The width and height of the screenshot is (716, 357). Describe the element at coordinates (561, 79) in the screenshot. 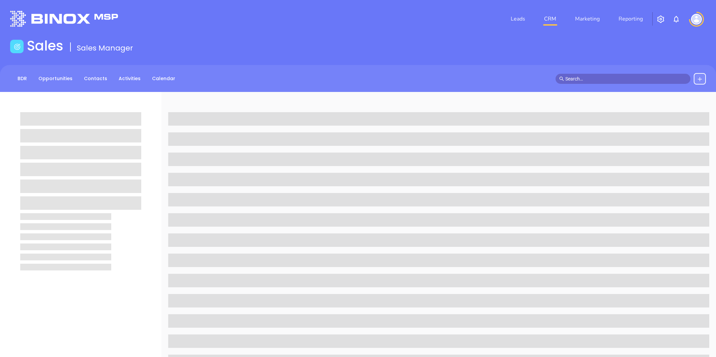

I see `span: search` at that location.